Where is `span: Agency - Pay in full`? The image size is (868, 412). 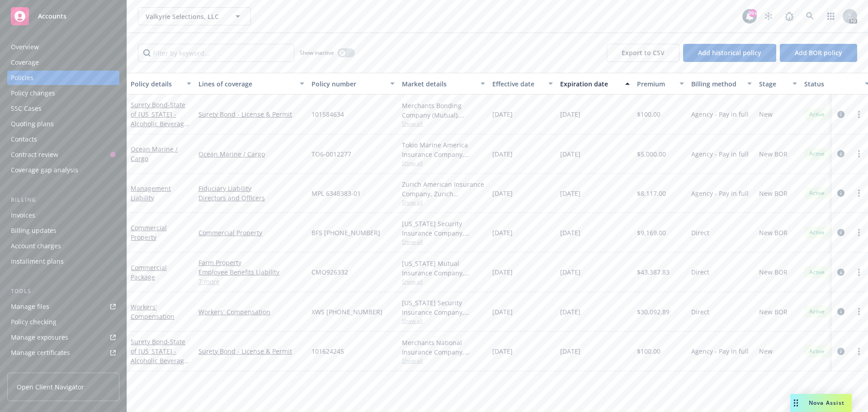
span: Agency - Pay in full is located at coordinates (719, 154).